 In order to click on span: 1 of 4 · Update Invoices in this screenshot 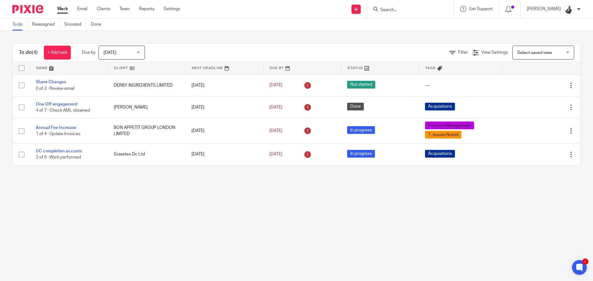, I will do `click(58, 134)`.